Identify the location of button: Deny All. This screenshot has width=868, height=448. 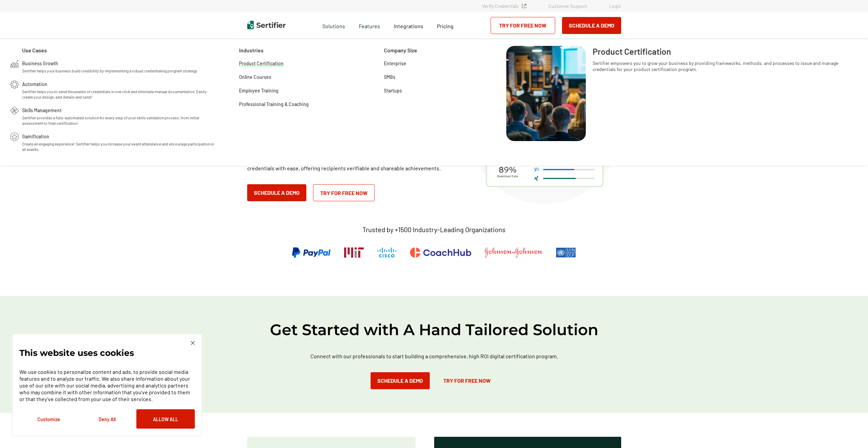
(107, 419).